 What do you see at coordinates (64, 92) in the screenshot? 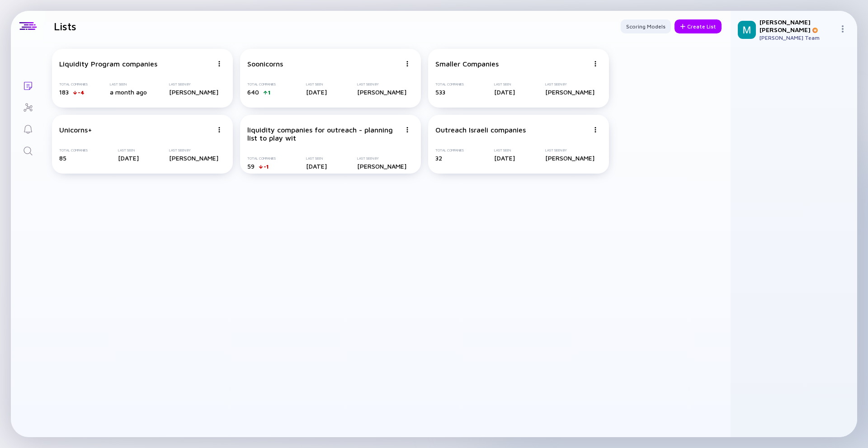
I see `span: 183` at bounding box center [64, 92].